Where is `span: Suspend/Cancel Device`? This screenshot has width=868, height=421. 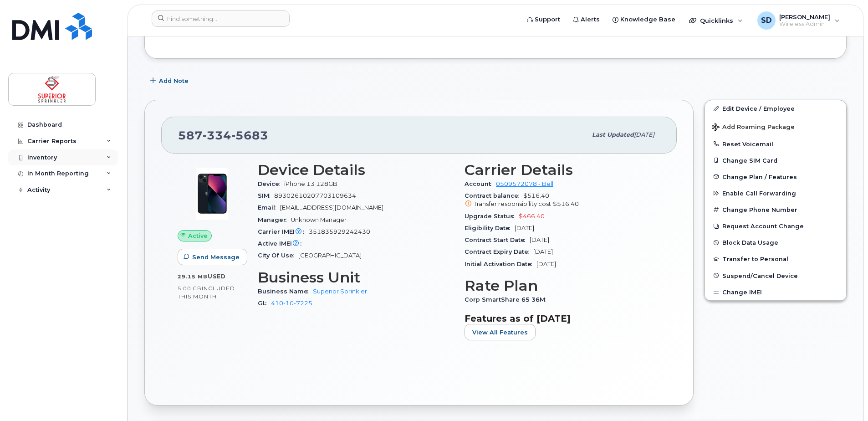 span: Suspend/Cancel Device is located at coordinates (760, 276).